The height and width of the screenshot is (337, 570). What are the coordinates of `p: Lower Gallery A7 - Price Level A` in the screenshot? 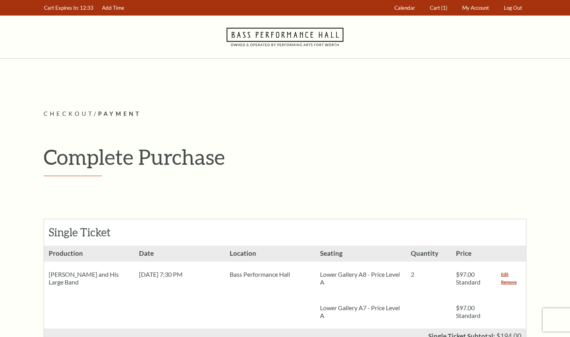 It's located at (360, 312).